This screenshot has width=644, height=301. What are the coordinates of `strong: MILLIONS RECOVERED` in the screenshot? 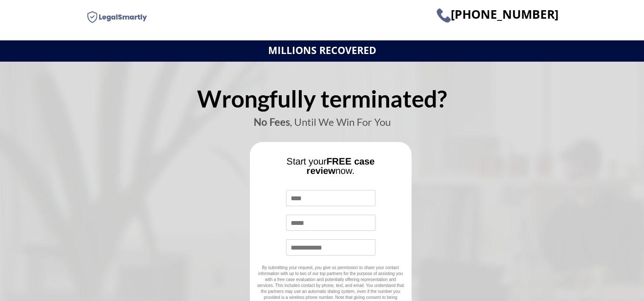 It's located at (322, 50).